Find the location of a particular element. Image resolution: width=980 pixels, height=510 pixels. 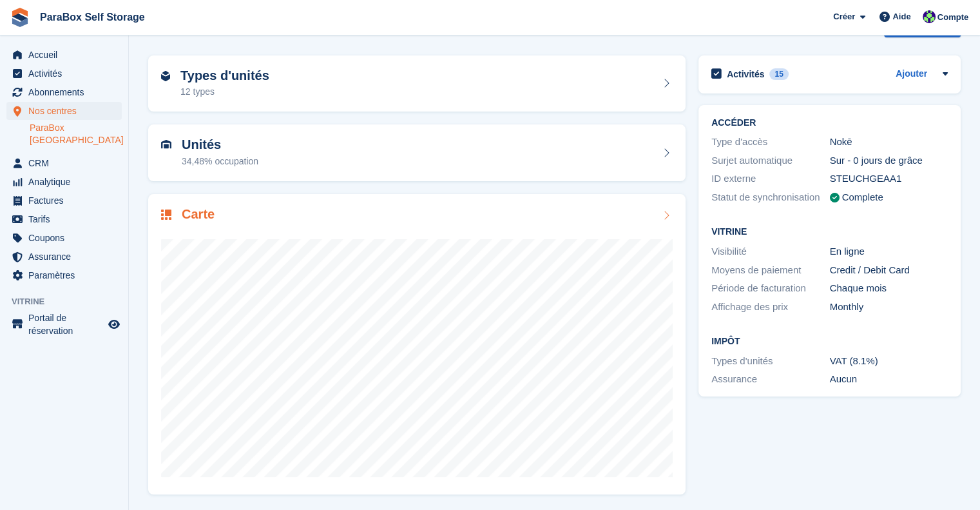

img: map-icn-33ee37083ee616e46c38cad1a60f524a97daa1e2b2c8c0bc3eb3415660979fc1.svg is located at coordinates (166, 215).